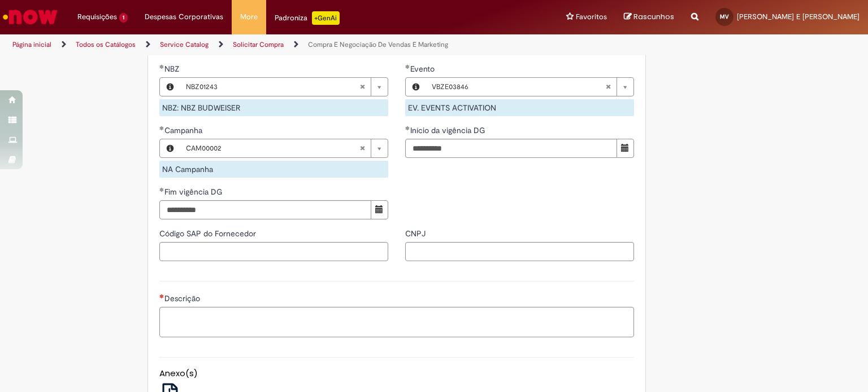  I want to click on span: CNPJ, so click(416, 233).